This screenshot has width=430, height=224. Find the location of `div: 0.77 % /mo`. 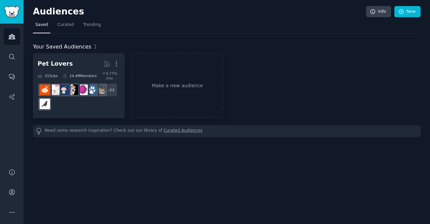

div: 0.77 % /mo is located at coordinates (113, 76).